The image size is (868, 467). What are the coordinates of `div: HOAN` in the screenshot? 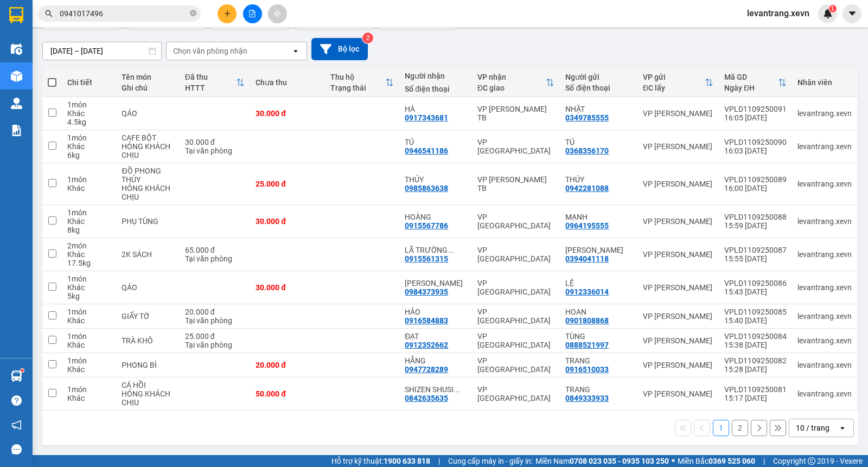 It's located at (599, 312).